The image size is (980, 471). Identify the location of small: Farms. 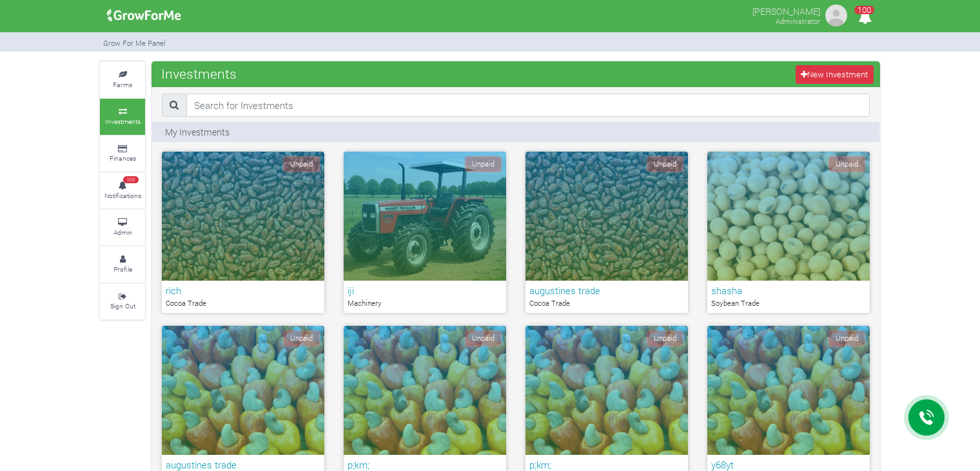
(122, 84).